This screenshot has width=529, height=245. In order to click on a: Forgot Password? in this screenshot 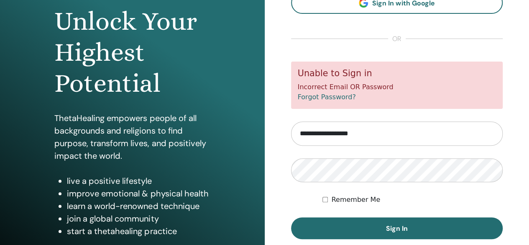, I will do `click(327, 97)`.